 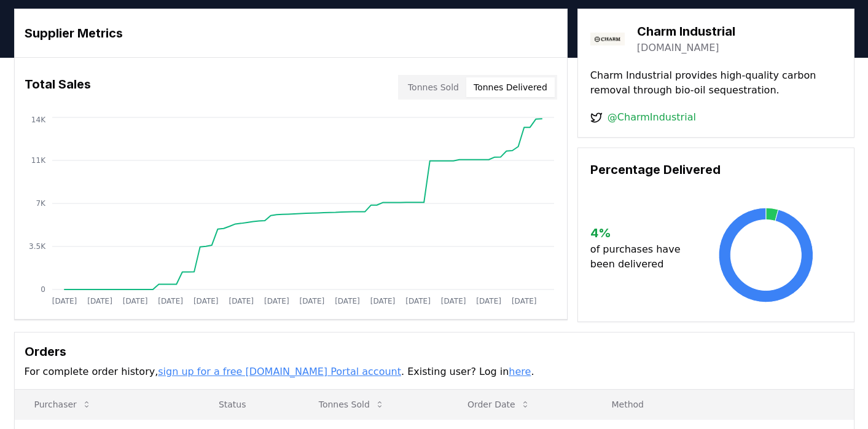 What do you see at coordinates (43, 289) in the screenshot?
I see `tspan: 0` at bounding box center [43, 289].